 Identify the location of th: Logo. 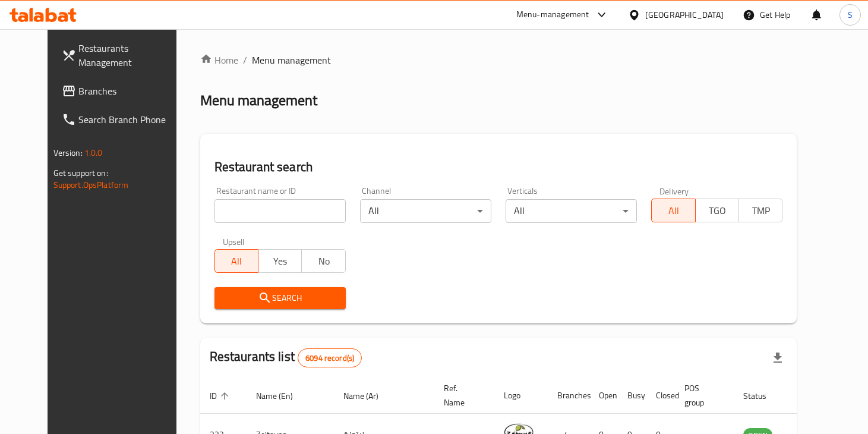
(521, 395).